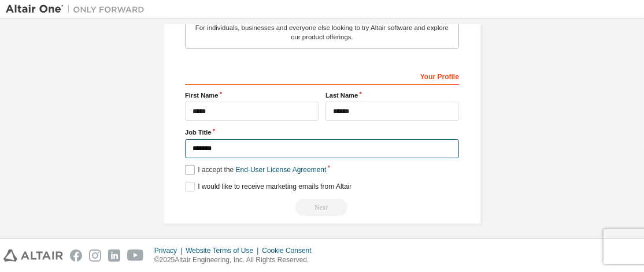  I want to click on div: Cookie Consent, so click(290, 250).